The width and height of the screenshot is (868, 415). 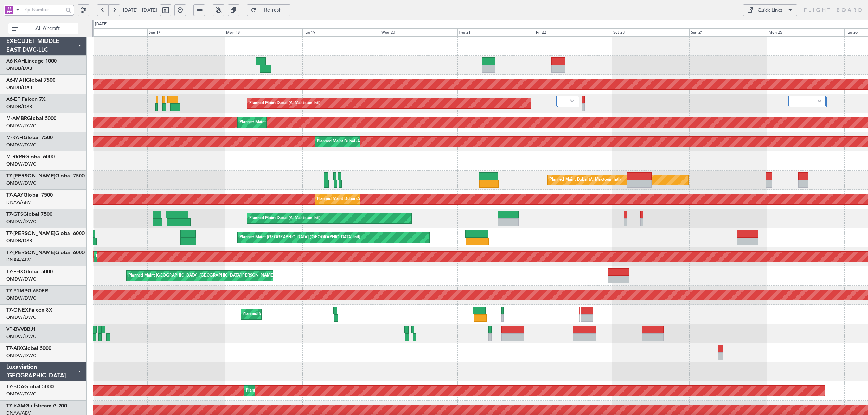 I want to click on a: A6-KAHLineage 1000, so click(x=31, y=61).